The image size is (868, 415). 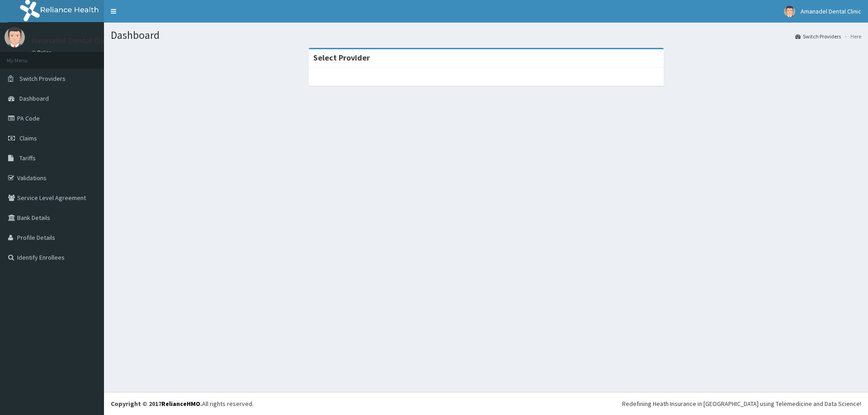 What do you see at coordinates (34, 99) in the screenshot?
I see `span: Dashboard` at bounding box center [34, 99].